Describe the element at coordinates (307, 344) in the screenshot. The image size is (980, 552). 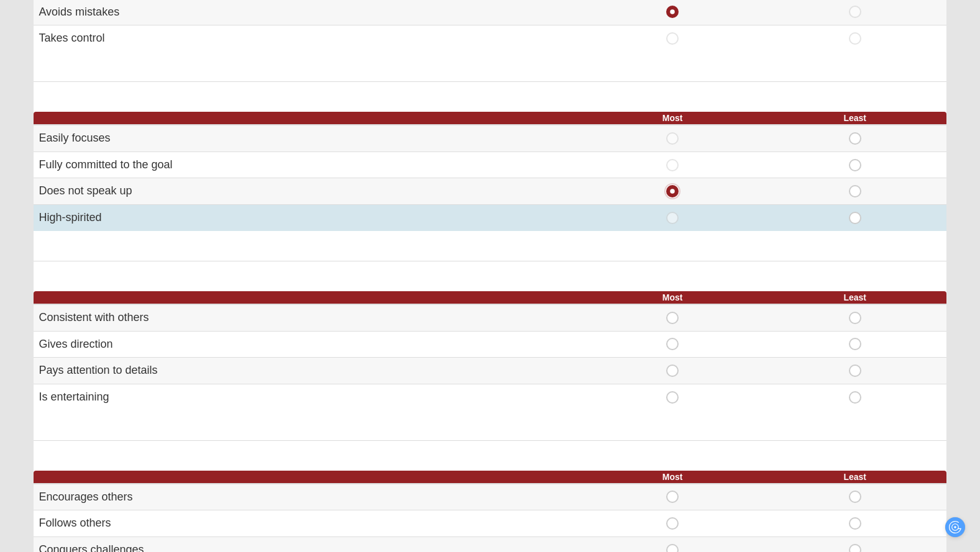
I see `td: Gives direction` at that location.